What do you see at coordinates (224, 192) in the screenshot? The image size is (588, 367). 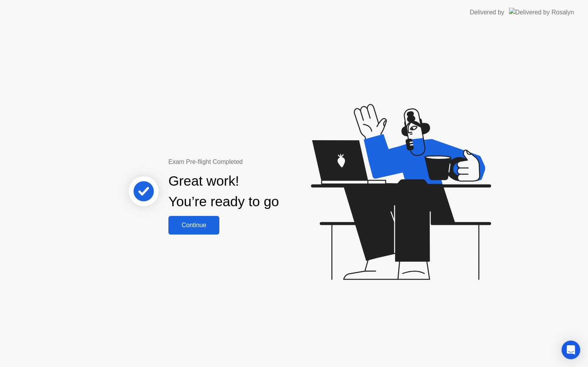 I see `div: Great work! You’re ready to go` at bounding box center [224, 192].